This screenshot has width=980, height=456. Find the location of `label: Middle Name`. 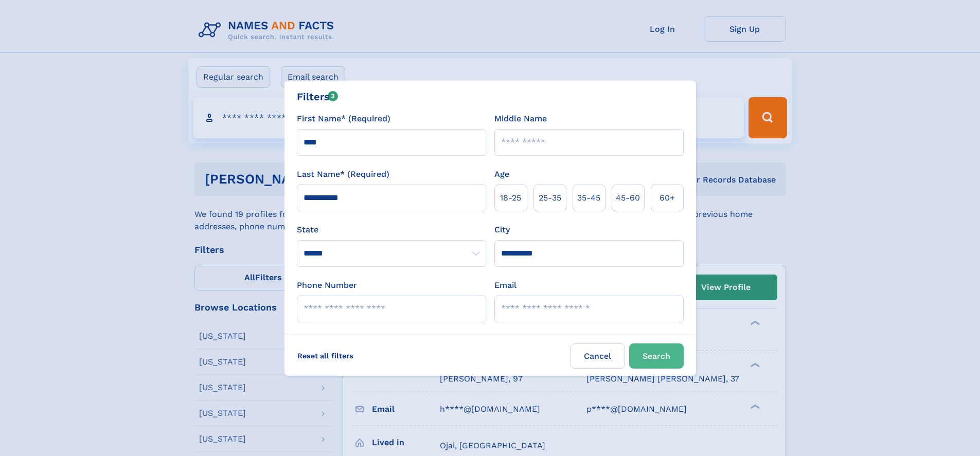

label: Middle Name is located at coordinates (521, 119).